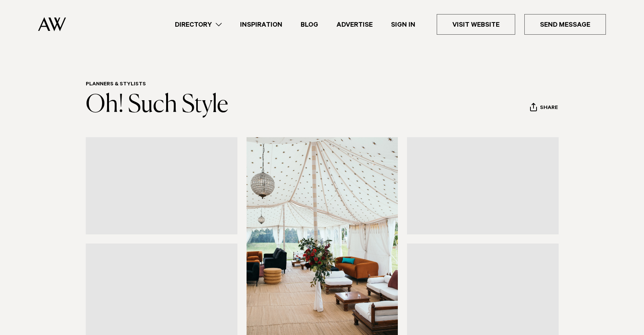 The image size is (644, 335). I want to click on a: Blog, so click(310, 24).